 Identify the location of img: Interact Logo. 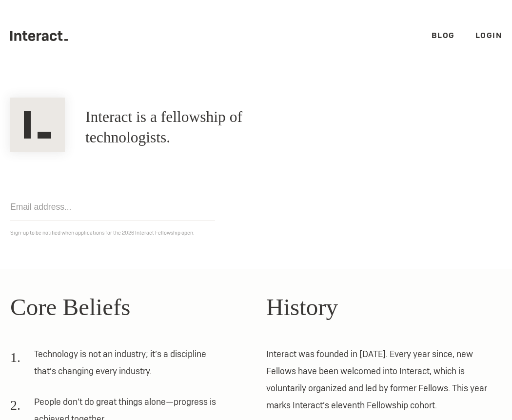
(37, 125).